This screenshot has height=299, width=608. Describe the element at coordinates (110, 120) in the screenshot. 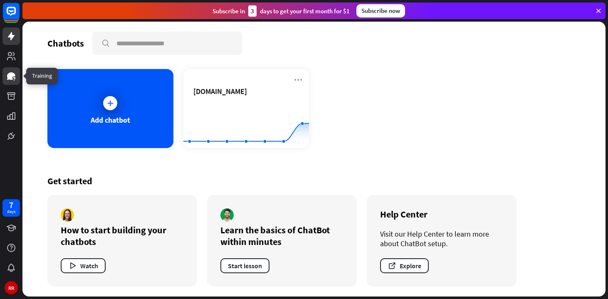

I see `div: Add chatbot` at that location.